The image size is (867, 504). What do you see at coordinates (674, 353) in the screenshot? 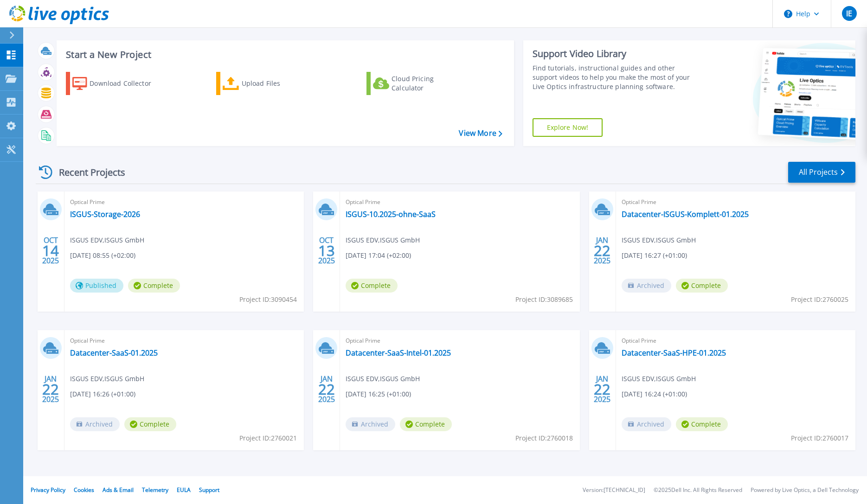
I see `a: Datacenter-SaaS-HPE-01.2025` at bounding box center [674, 353].